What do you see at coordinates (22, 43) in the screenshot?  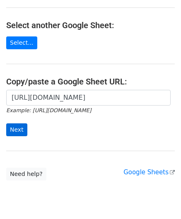 I see `a: Select...` at bounding box center [22, 43].